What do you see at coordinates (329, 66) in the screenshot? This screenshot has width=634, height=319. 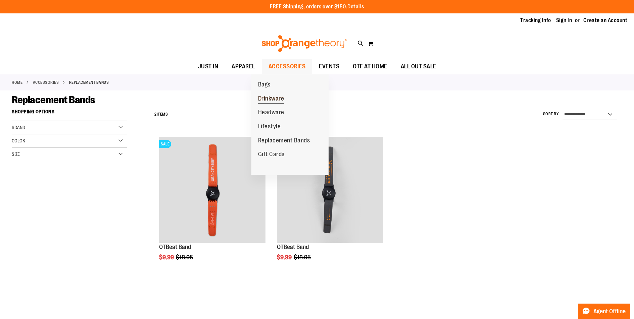 I see `span: EVENTS` at bounding box center [329, 66].